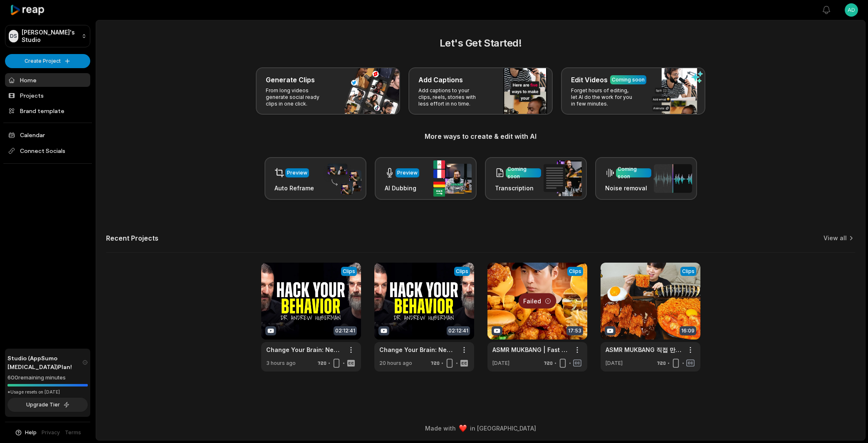 The image size is (868, 443). What do you see at coordinates (48, 151) in the screenshot?
I see `span: Connect Socials` at bounding box center [48, 151].